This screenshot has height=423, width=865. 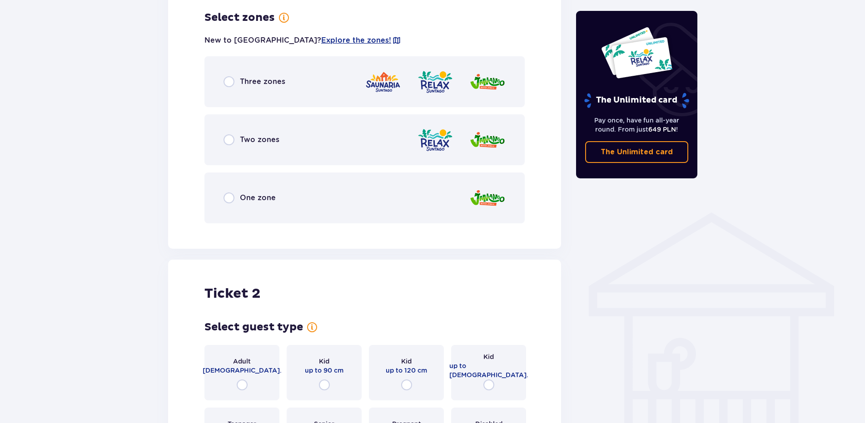 I want to click on span: Explore the zones!, so click(x=356, y=40).